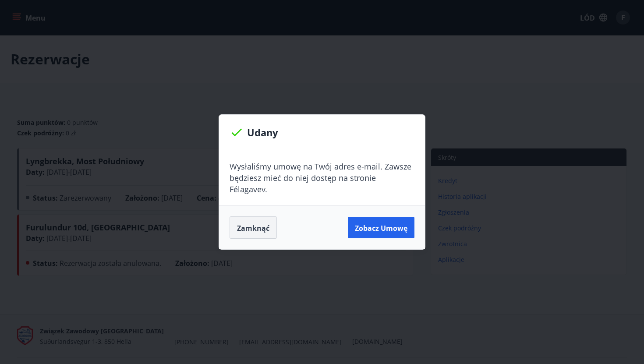  Describe the element at coordinates (382, 228) in the screenshot. I see `font: Zobacz umowę` at that location.